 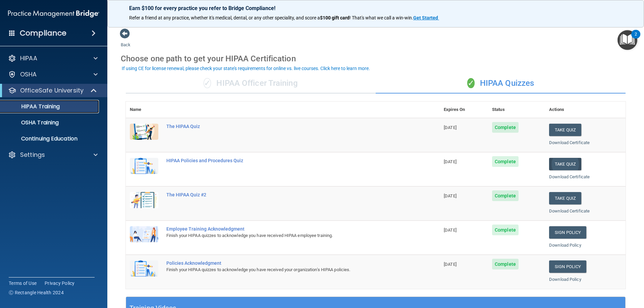 I want to click on div: The HIPAA Quiz, so click(x=286, y=126).